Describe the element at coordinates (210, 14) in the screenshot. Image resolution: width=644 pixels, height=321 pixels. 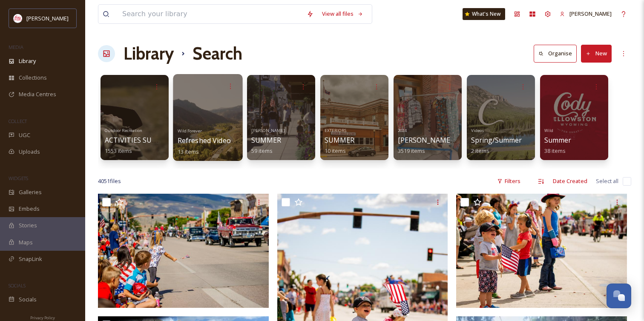
I see `input: Search your library` at that location.